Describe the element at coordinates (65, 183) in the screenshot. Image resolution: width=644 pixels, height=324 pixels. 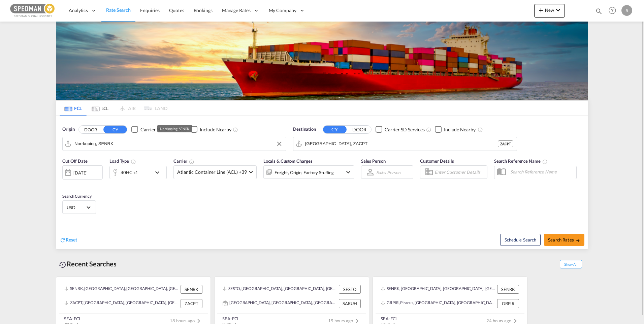
I see `md-datepicker: Select` at that location.